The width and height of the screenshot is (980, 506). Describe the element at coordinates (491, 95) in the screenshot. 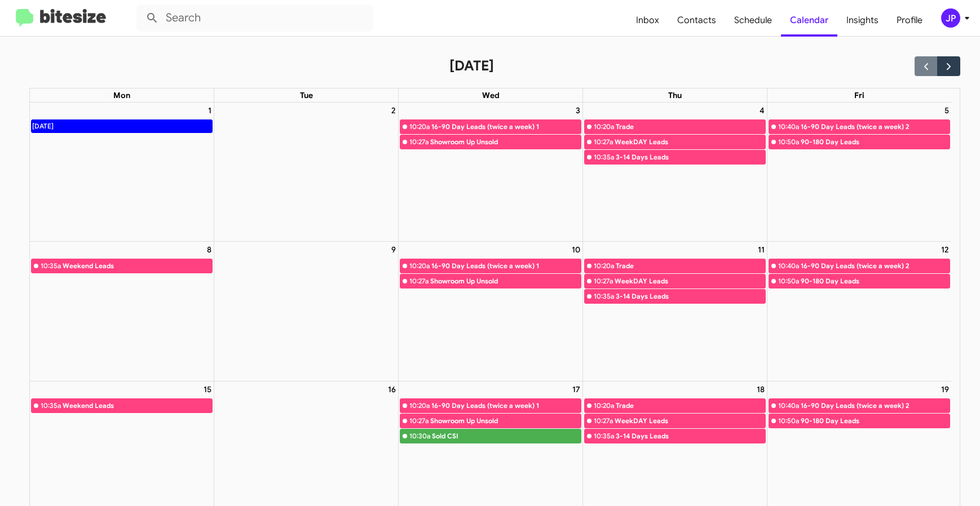

I see `a: Wednesday` at that location.